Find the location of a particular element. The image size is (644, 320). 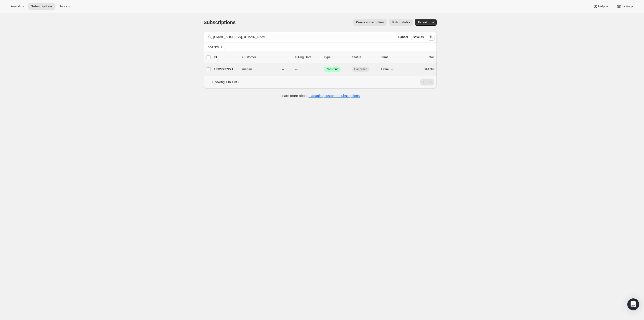

button: Create subscription is located at coordinates (370, 22).